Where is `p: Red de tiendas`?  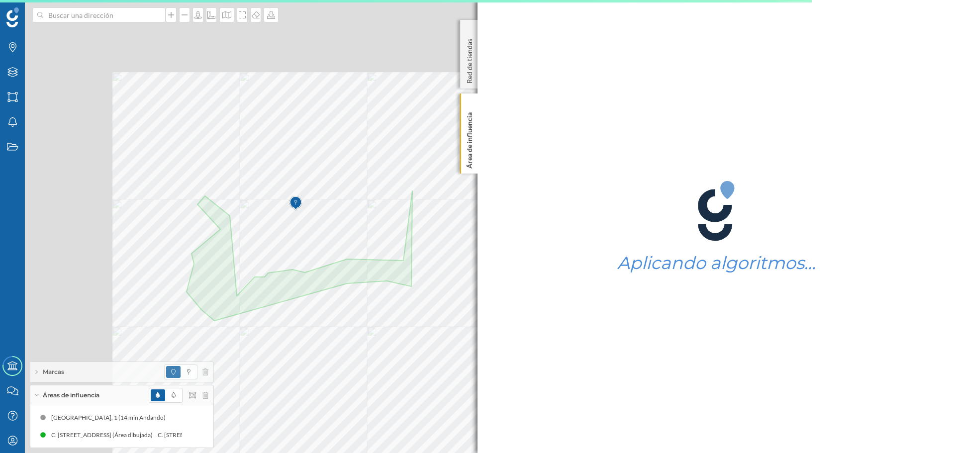 p: Red de tiendas is located at coordinates (470, 59).